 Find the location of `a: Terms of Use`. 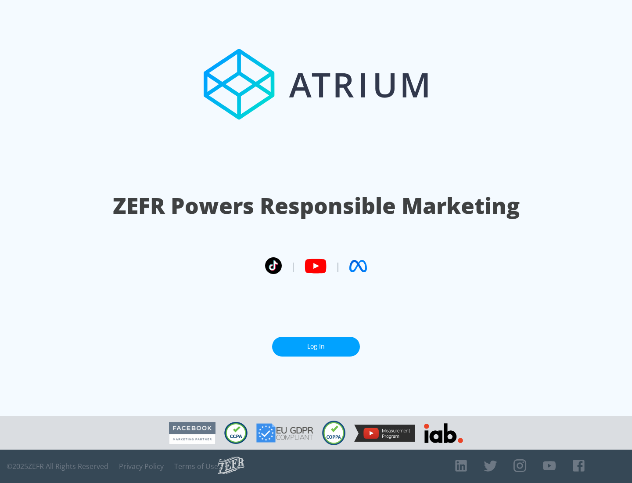

a: Terms of Use is located at coordinates (196, 466).